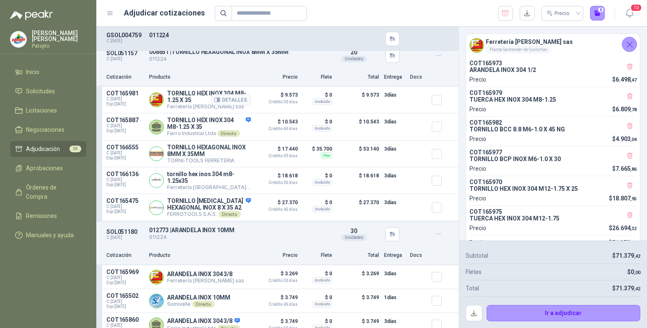 The width and height of the screenshot is (647, 328). Describe the element at coordinates (518, 50) in the screenshot. I see `div: Planta Santander de Quilichao` at that location.